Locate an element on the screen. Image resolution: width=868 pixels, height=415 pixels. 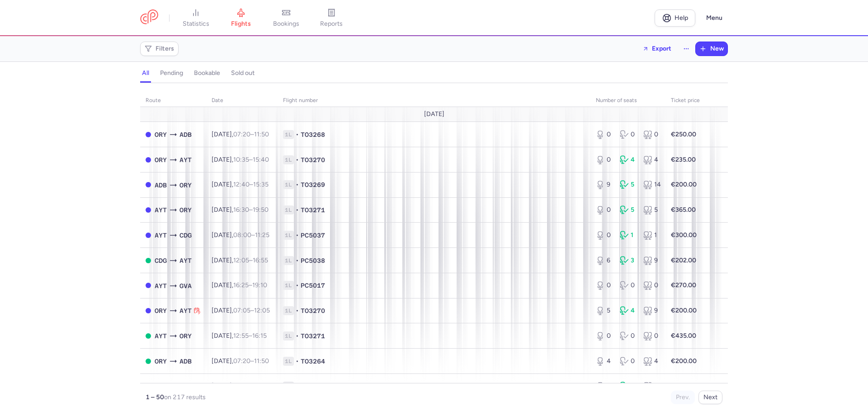
time: 08:50 is located at coordinates (242, 386).